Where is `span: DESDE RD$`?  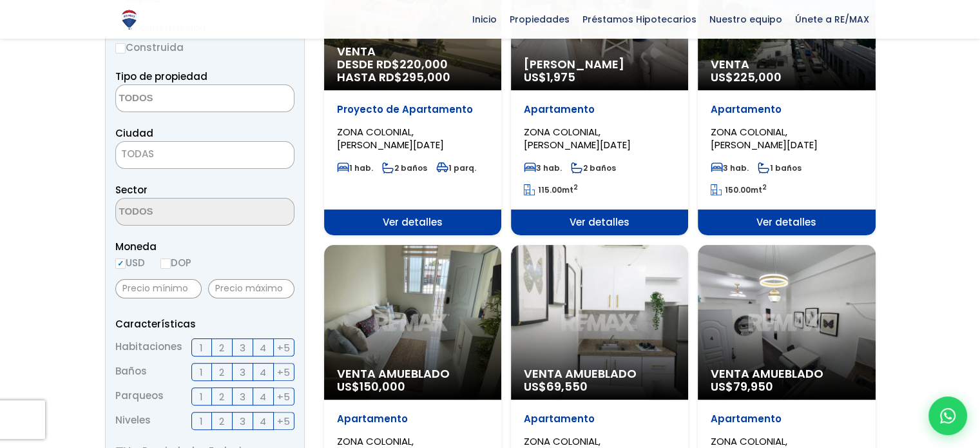
span: DESDE RD$ is located at coordinates (413, 71).